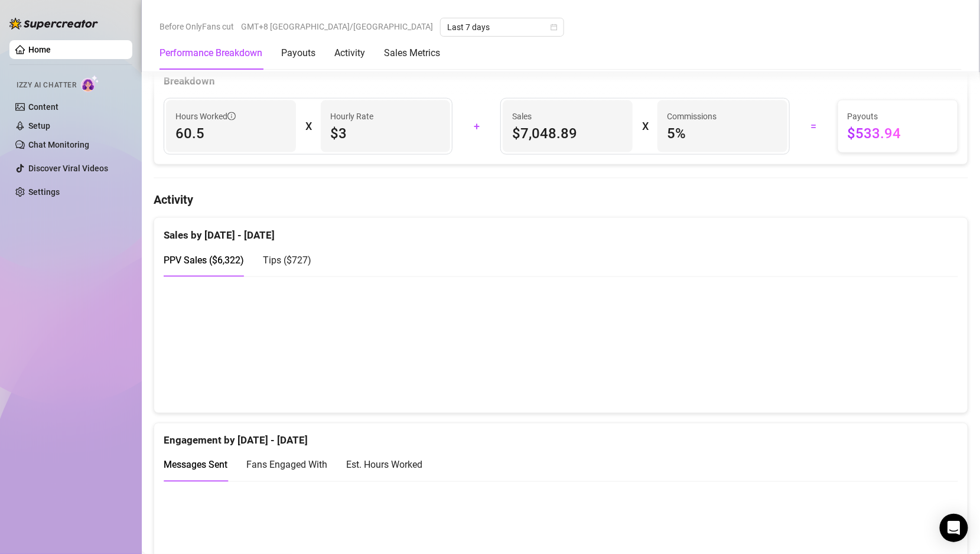  Describe the element at coordinates (43, 107) in the screenshot. I see `a: Content` at that location.